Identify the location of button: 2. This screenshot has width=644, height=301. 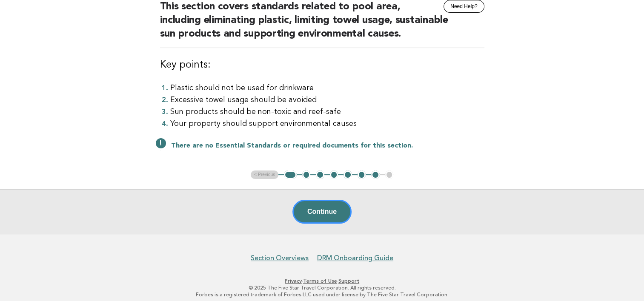
(307, 175).